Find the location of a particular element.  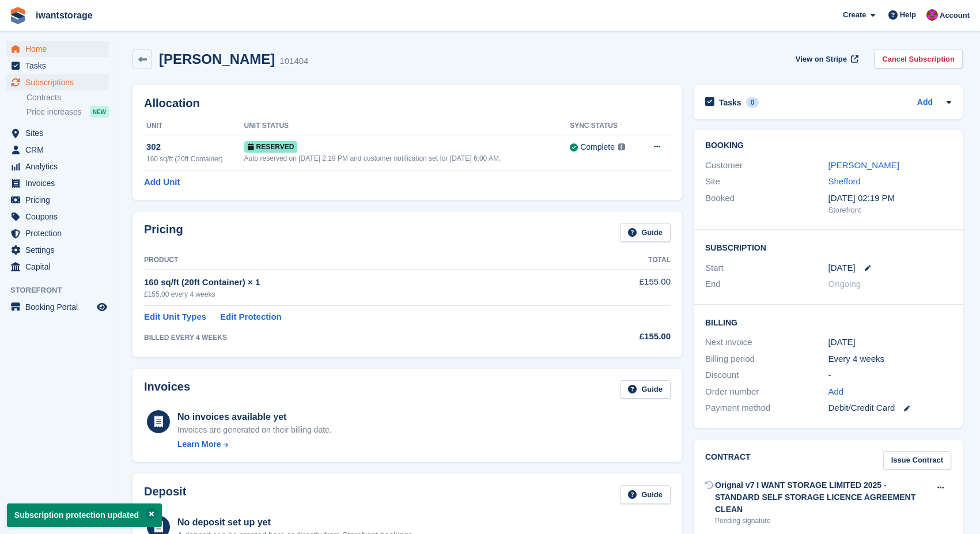

img: stora-icon-8386f47178a22dfd0bd8f6a31ec36ba5ce8667c1dd55bd0f319d3a0aa187defe.svg is located at coordinates (18, 15).